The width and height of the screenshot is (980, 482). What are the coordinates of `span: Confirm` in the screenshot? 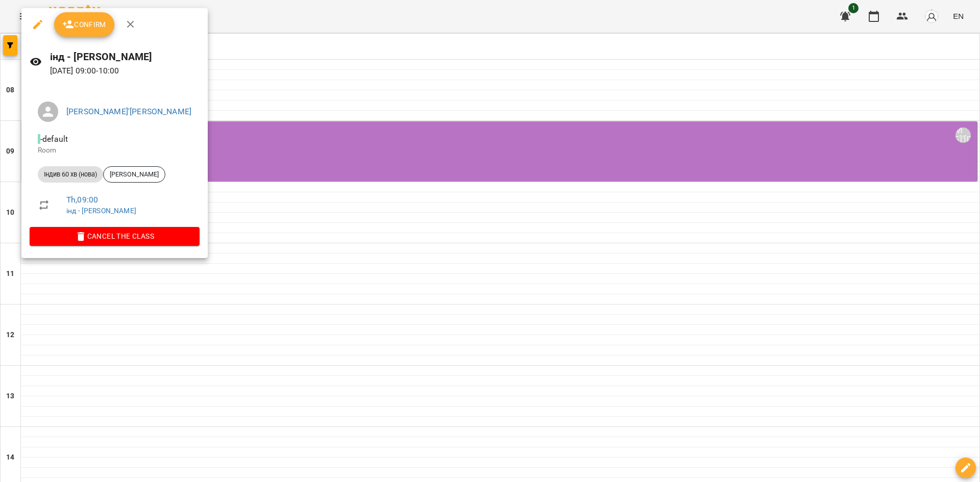 It's located at (84, 24).